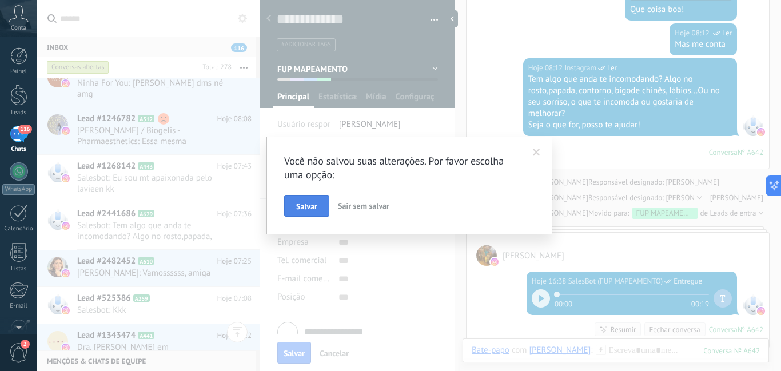  I want to click on div: WhatsApp, so click(18, 189).